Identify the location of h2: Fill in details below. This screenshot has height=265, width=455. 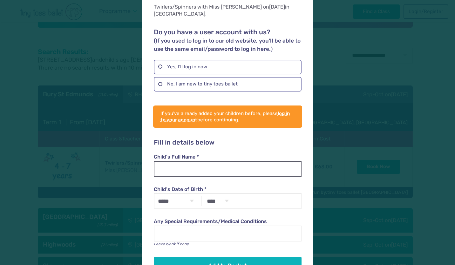
(227, 143).